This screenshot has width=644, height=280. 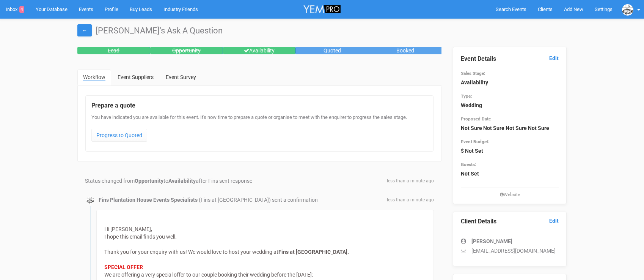 I want to click on strong: Wedding, so click(x=472, y=105).